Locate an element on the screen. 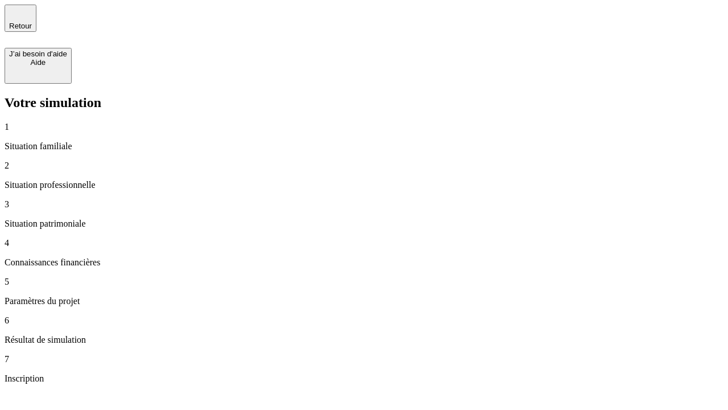  p: Situation professionnelle is located at coordinates (364, 185).